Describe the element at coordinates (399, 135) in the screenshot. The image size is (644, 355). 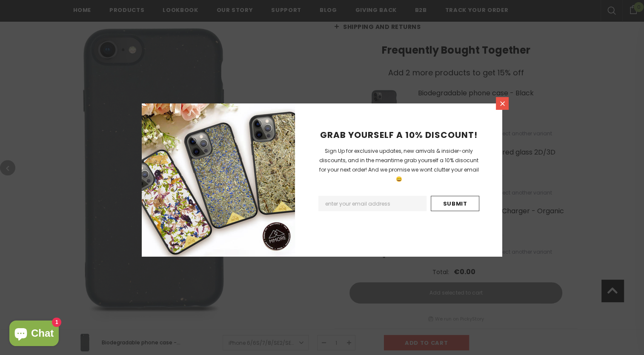
I see `span: GRAB YOURSELF A 10% DISCOUNT!` at that location.